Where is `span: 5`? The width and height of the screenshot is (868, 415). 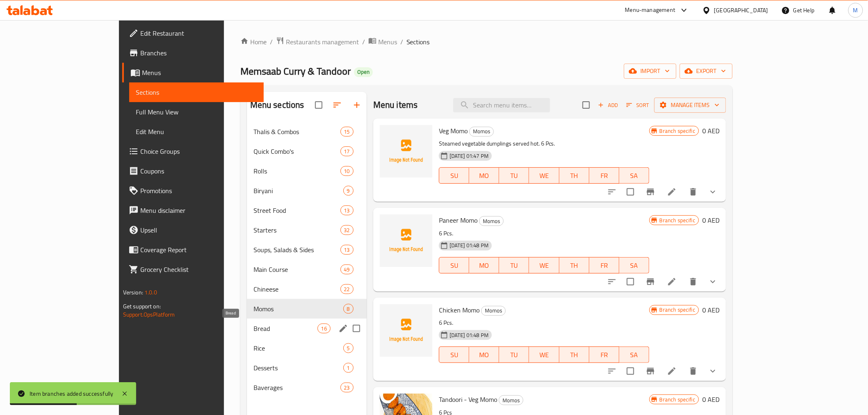 span: 5 is located at coordinates (348, 348).